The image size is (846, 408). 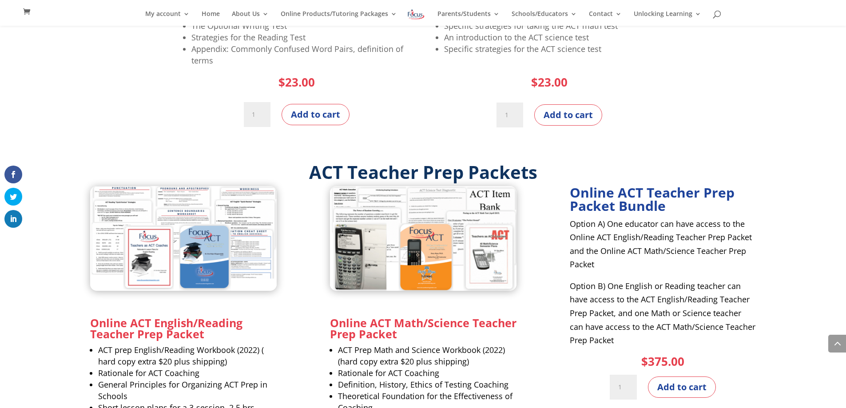 What do you see at coordinates (553, 49) in the screenshot?
I see `li: Specific strategies for the ACT science test` at bounding box center [553, 49].